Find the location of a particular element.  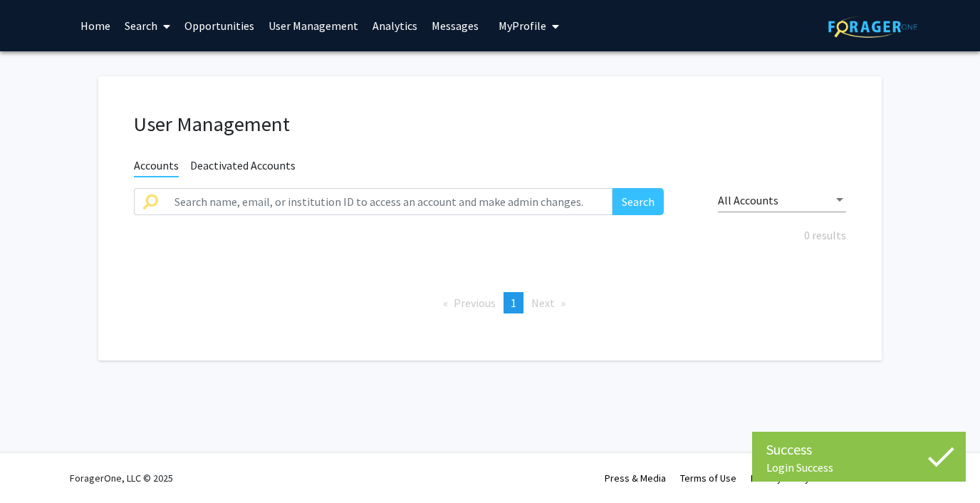

div: ForagerOne, LLC © 2025 is located at coordinates (121, 478).